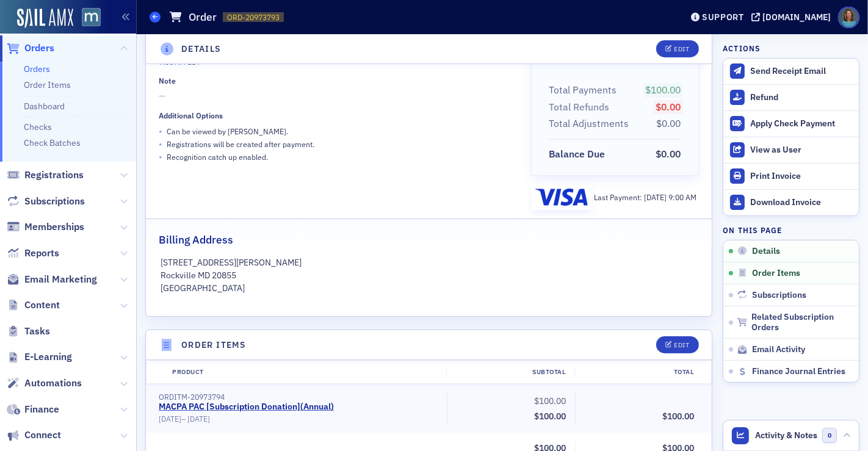 The width and height of the screenshot is (868, 451). What do you see at coordinates (510, 372) in the screenshot?
I see `div: Subtotal` at bounding box center [510, 372].